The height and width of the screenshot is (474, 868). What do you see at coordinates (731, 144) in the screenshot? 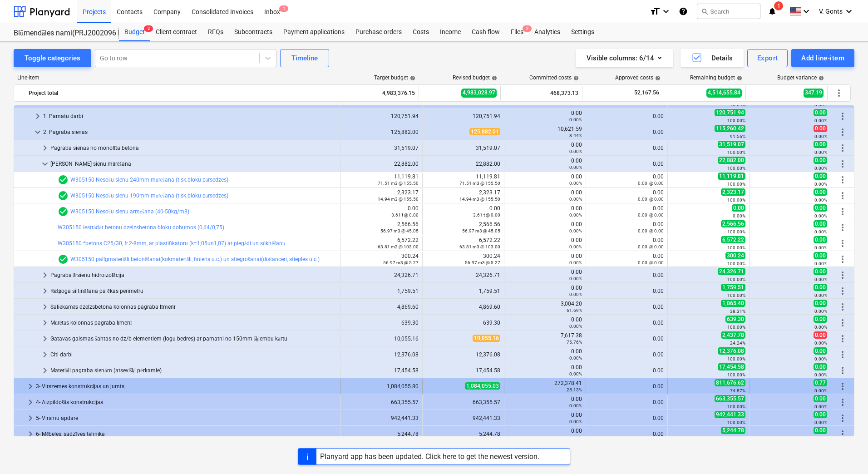
I see `span: 31,519.07` at bounding box center [731, 144].